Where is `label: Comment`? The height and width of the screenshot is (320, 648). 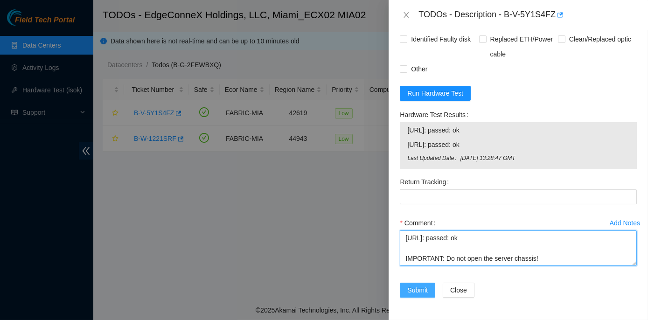 label: Comment is located at coordinates (420, 223).